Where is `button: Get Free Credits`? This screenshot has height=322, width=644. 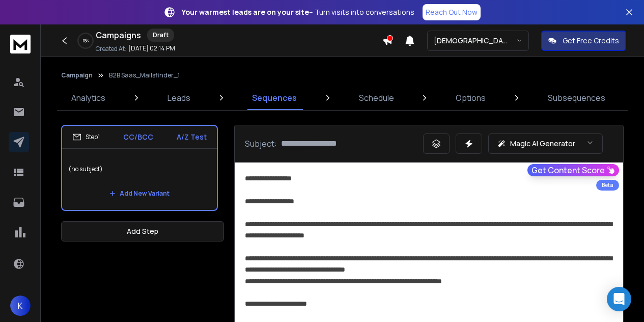 button: Get Free Credits is located at coordinates (584, 41).